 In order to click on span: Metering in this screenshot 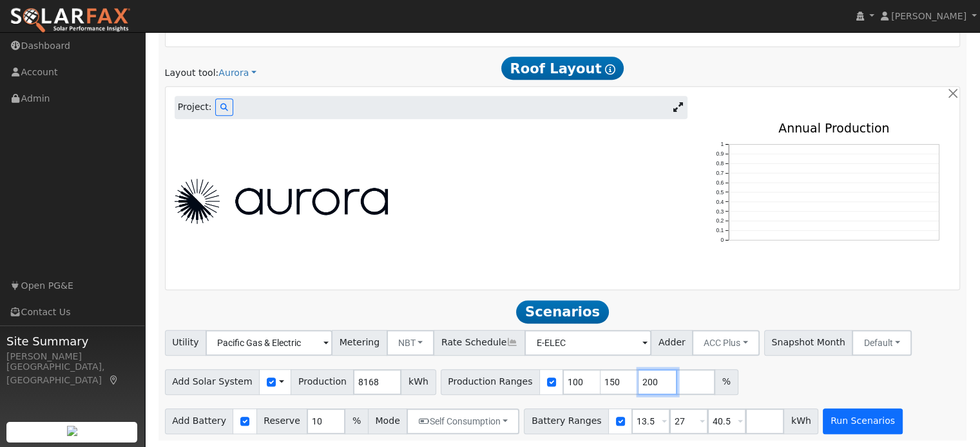, I will do `click(360, 343)`.